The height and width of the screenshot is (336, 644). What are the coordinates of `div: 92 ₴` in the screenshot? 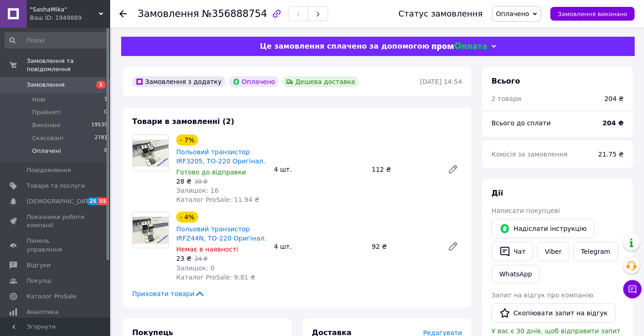 It's located at (404, 247).